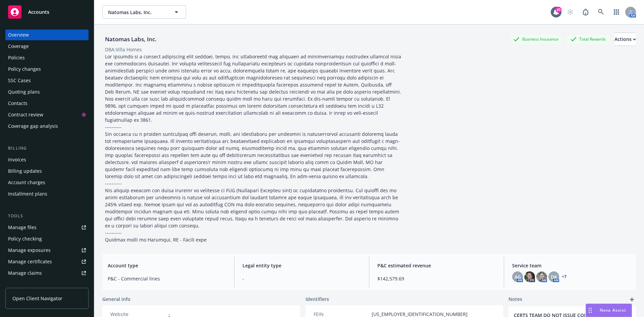  Describe the element at coordinates (19, 80) in the screenshot. I see `div: SSC Cases` at that location.